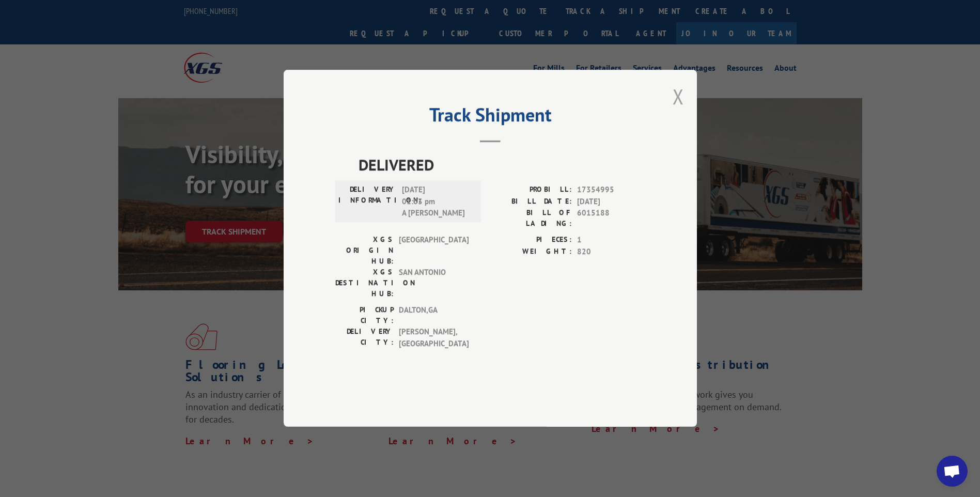 The height and width of the screenshot is (497, 980). I want to click on label: XGS DESTINATION HUB:, so click(364, 283).